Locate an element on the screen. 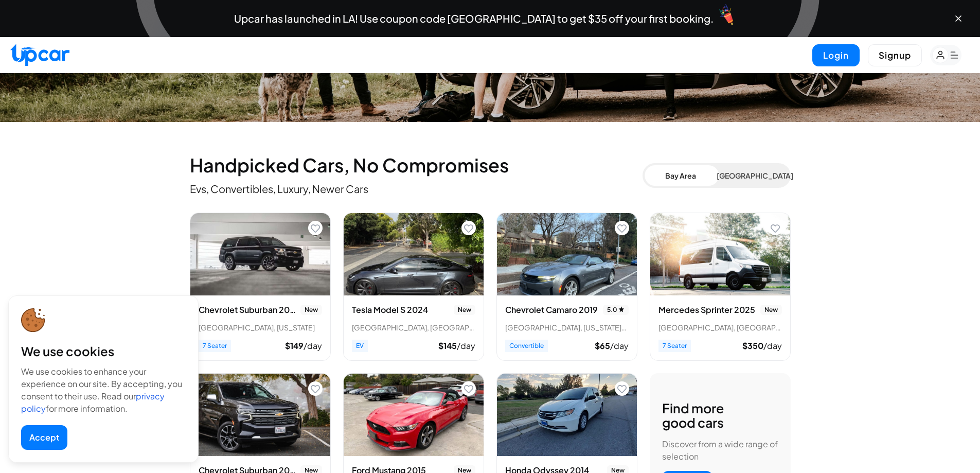  h2: Handpicked Cars, No Compromises is located at coordinates (416, 166).